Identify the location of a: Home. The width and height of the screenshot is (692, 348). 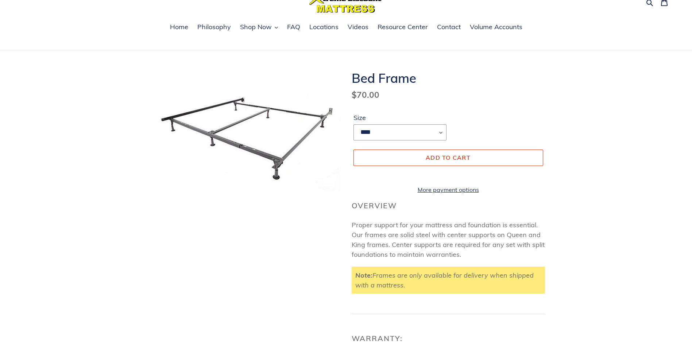
(179, 27).